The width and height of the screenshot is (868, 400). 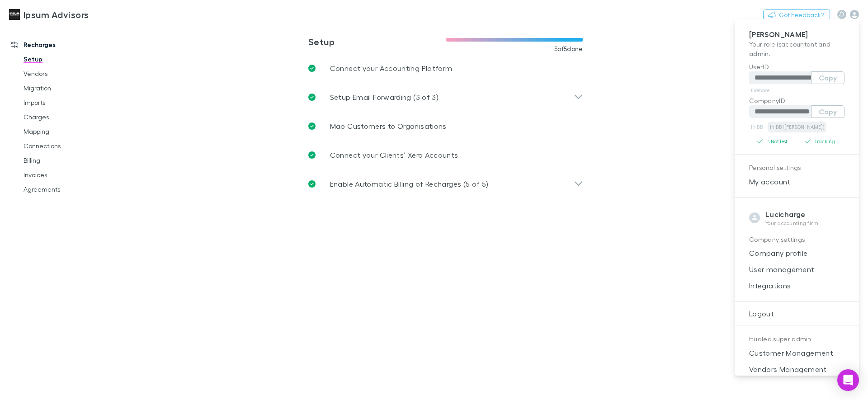 What do you see at coordinates (797, 49) in the screenshot?
I see `p: Your role is accountant and admin .` at bounding box center [797, 49].